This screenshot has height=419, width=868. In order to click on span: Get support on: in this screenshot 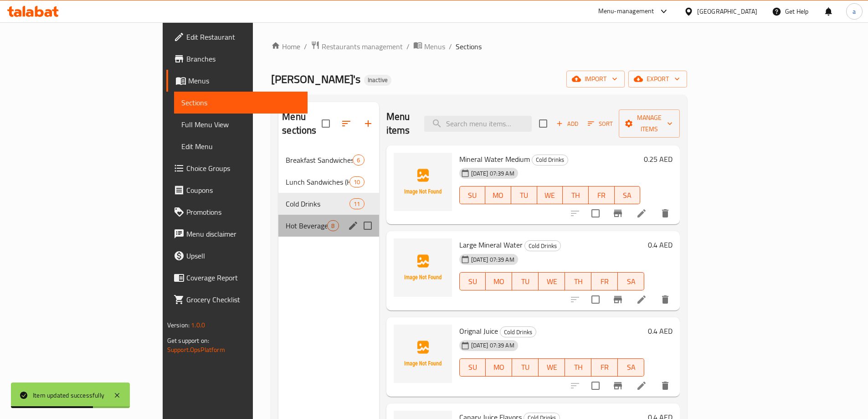, I will do `click(189, 340)`.